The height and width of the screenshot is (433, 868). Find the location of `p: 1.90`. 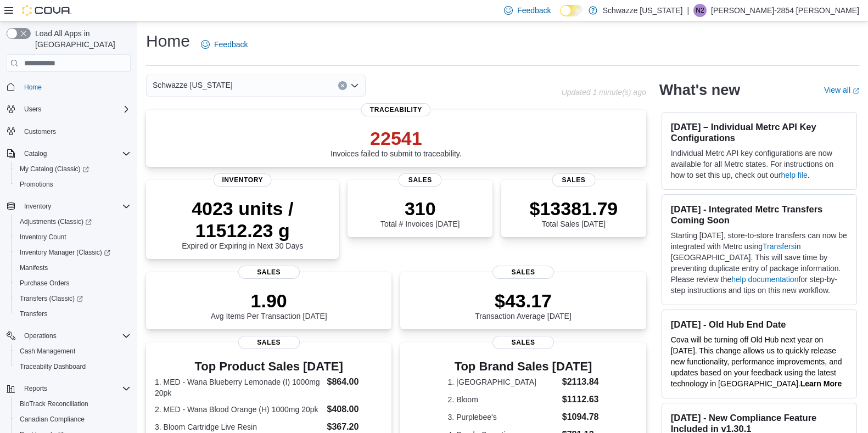

p: 1.90 is located at coordinates (269, 301).